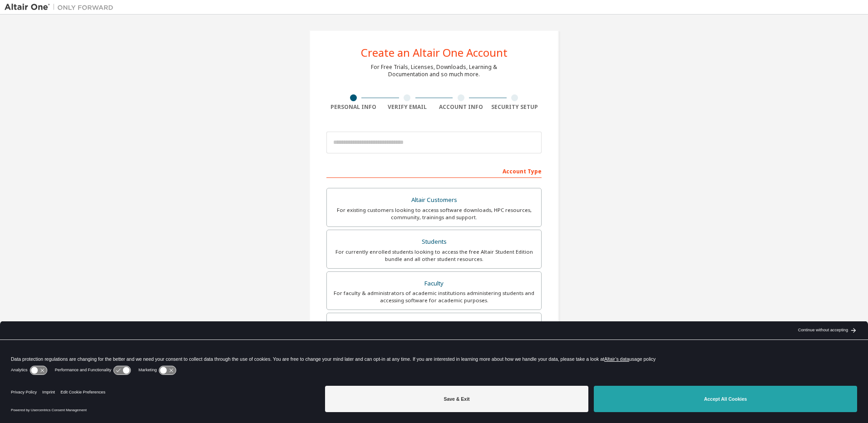 This screenshot has height=423, width=868. I want to click on div: Verify Email, so click(407, 107).